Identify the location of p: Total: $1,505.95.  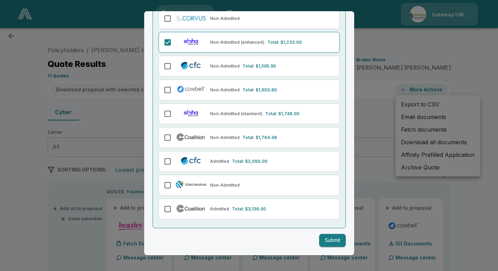
(259, 66).